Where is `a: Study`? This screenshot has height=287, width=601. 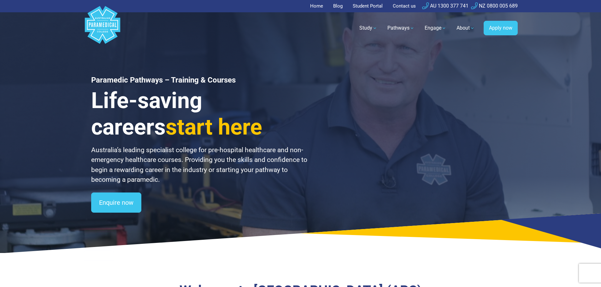 a: Study is located at coordinates (368, 28).